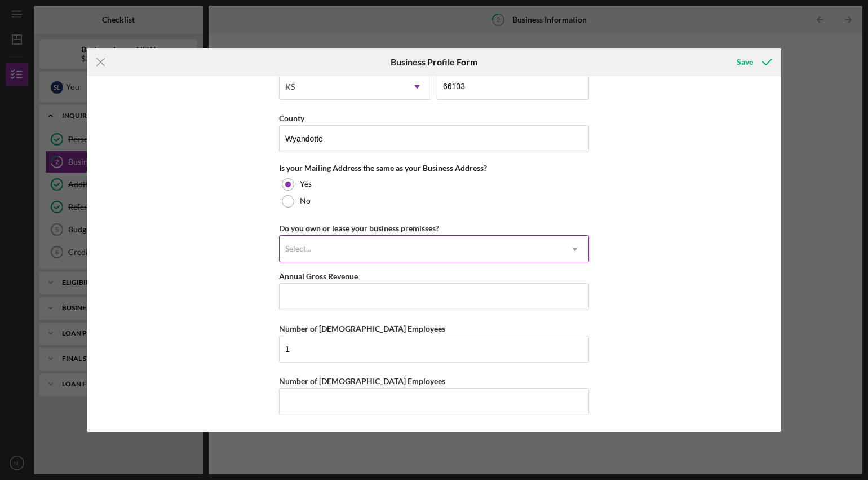 This screenshot has width=868, height=480. Describe the element at coordinates (753, 62) in the screenshot. I see `button: Save` at that location.